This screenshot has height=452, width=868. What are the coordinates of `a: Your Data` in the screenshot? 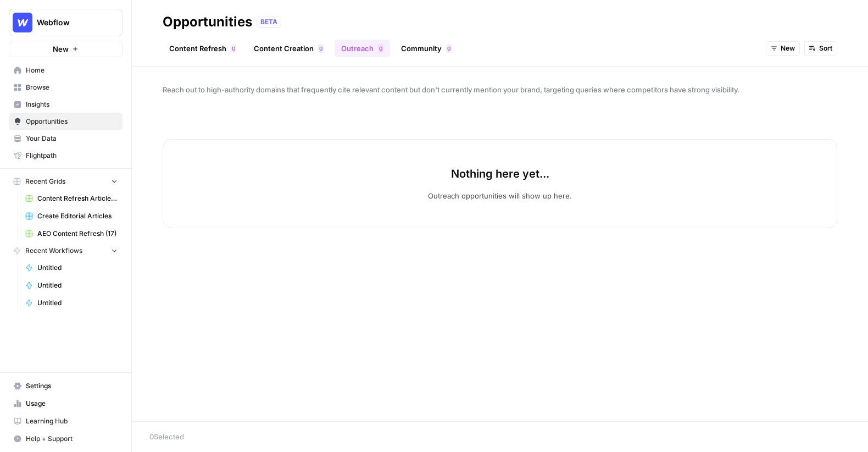 It's located at (66, 139).